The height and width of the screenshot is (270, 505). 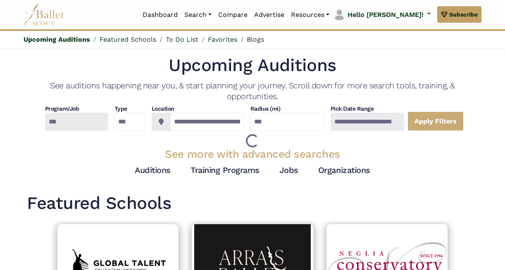 What do you see at coordinates (207, 122) in the screenshot?
I see `input: Location` at bounding box center [207, 122].